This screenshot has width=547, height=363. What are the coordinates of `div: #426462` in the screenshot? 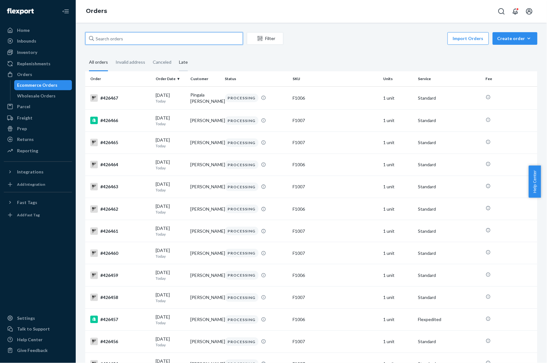 It's located at (120, 209).